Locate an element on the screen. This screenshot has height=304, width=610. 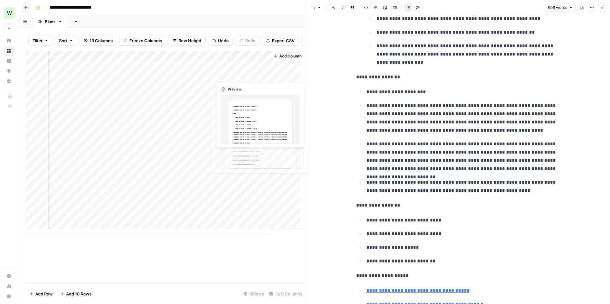
a: Usage is located at coordinates (9, 287).